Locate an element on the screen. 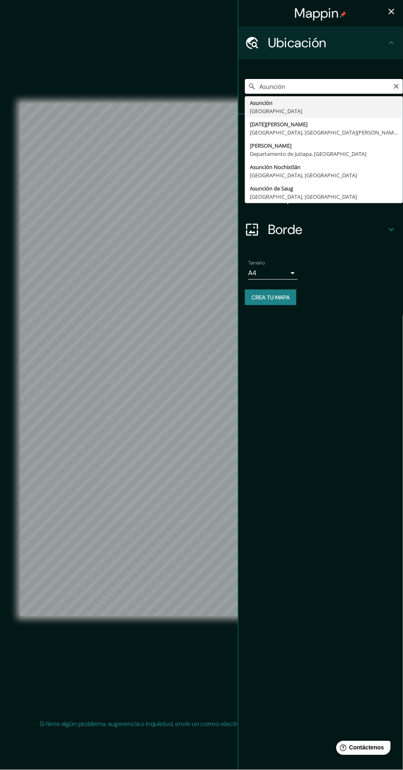 This screenshot has height=770, width=403. div: Ubicación is located at coordinates (320, 43).